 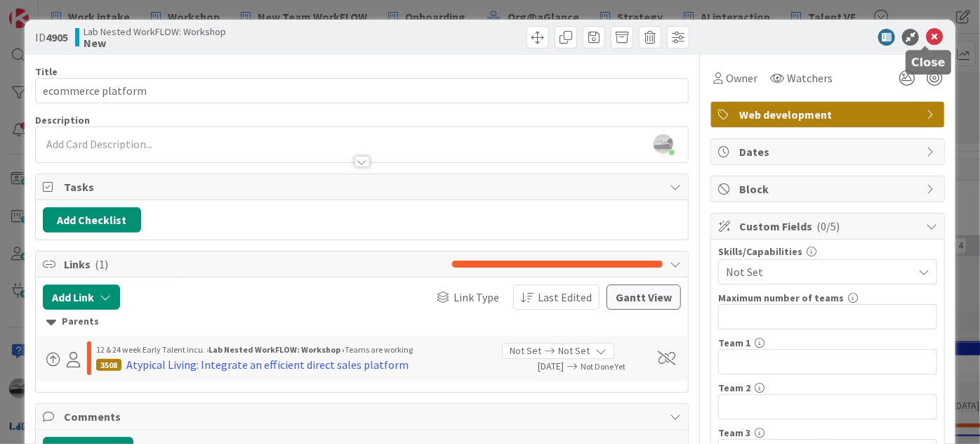 What do you see at coordinates (154, 32) in the screenshot?
I see `span: Lab Nested WorkFLOW: Workshop` at bounding box center [154, 32].